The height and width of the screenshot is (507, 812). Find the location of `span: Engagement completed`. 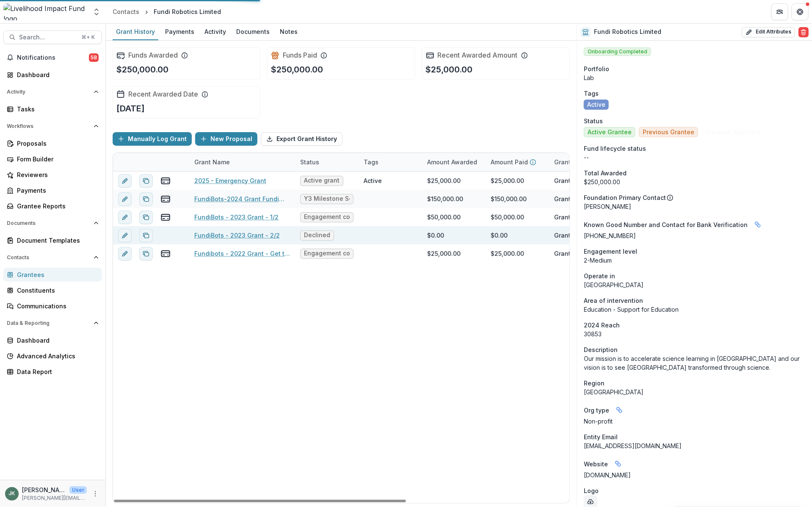

span: Engagement completed is located at coordinates (327, 217).